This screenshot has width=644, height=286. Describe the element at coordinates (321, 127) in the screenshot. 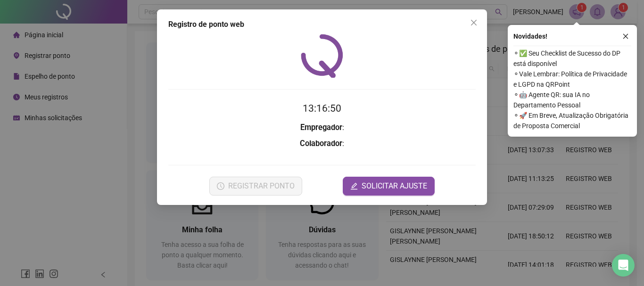

I see `strong: Empregador` at that location.